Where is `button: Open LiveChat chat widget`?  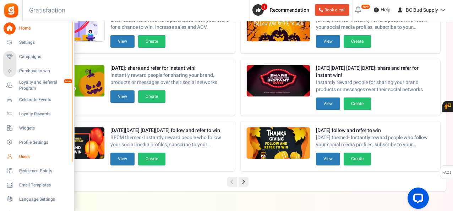
button: Open LiveChat chat widget is located at coordinates (16, 13).